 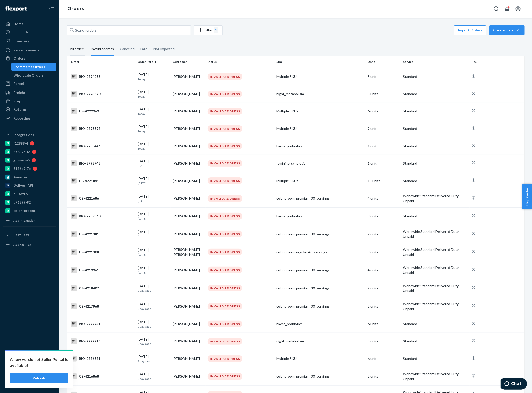 What do you see at coordinates (153, 131) in the screenshot?
I see `p: Today` at bounding box center [153, 131].